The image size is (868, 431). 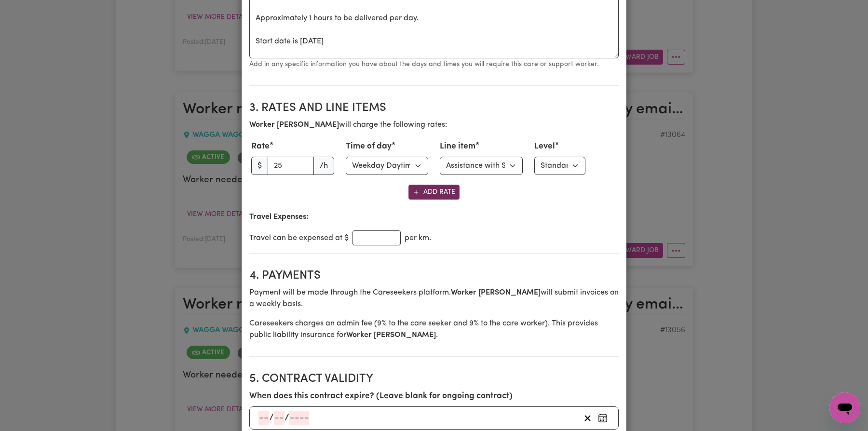 I want to click on span: /h, so click(x=323, y=166).